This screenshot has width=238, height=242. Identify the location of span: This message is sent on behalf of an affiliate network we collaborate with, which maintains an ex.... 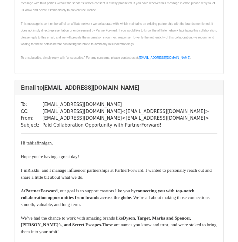
(119, 34).